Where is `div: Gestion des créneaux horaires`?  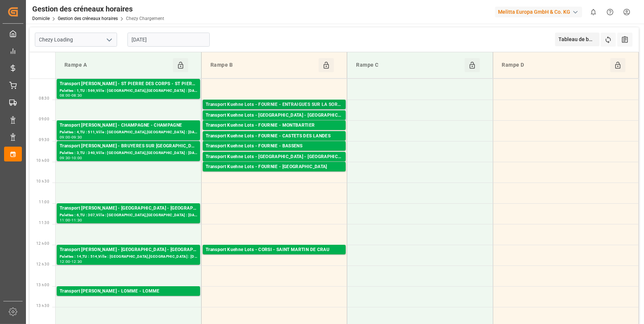
div: Gestion des créneaux horaires is located at coordinates (98, 9).